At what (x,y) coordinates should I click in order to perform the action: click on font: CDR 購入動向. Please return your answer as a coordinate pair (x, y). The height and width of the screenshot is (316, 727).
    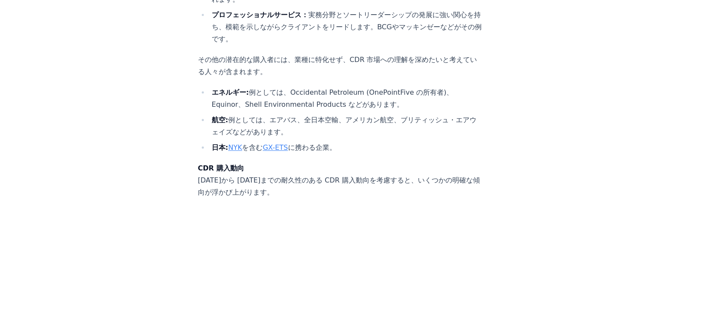
    Looking at the image, I should click on (221, 168).